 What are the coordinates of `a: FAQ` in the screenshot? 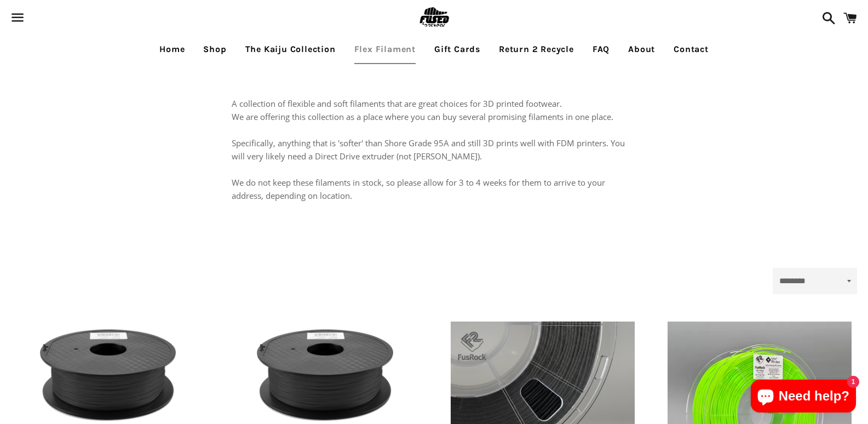 It's located at (601, 50).